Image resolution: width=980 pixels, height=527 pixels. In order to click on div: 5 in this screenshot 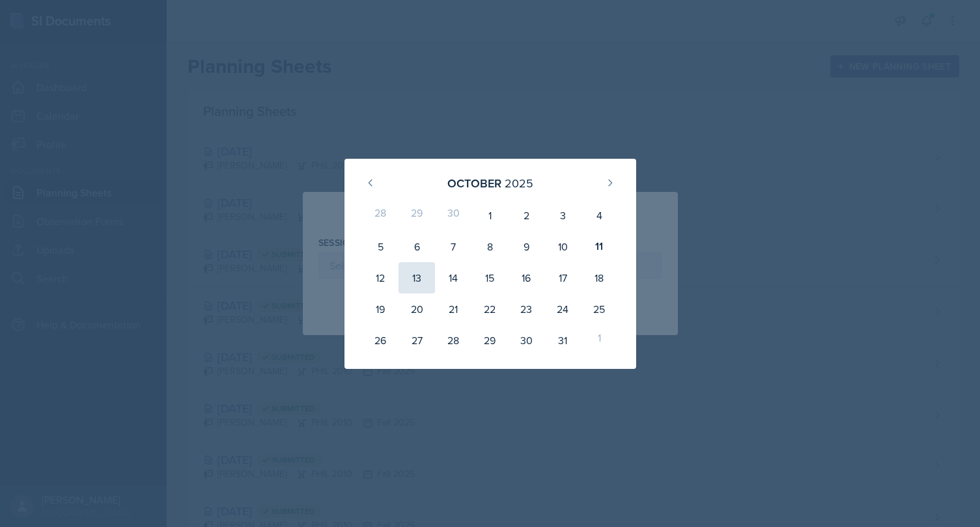, I will do `click(381, 247)`.